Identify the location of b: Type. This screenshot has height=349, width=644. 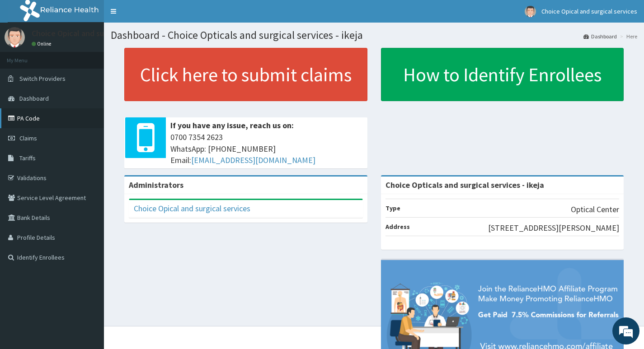
(393, 209).